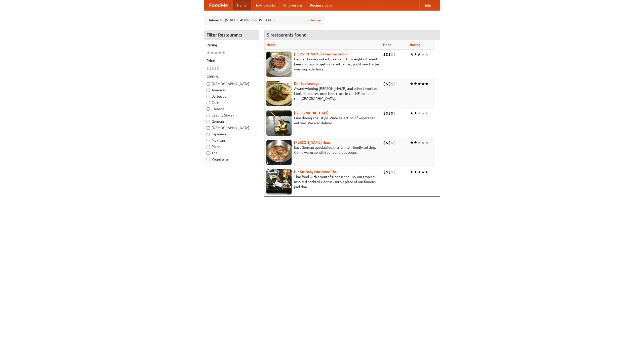 This screenshot has height=356, width=644. I want to click on img: satay.jpg, so click(279, 123).